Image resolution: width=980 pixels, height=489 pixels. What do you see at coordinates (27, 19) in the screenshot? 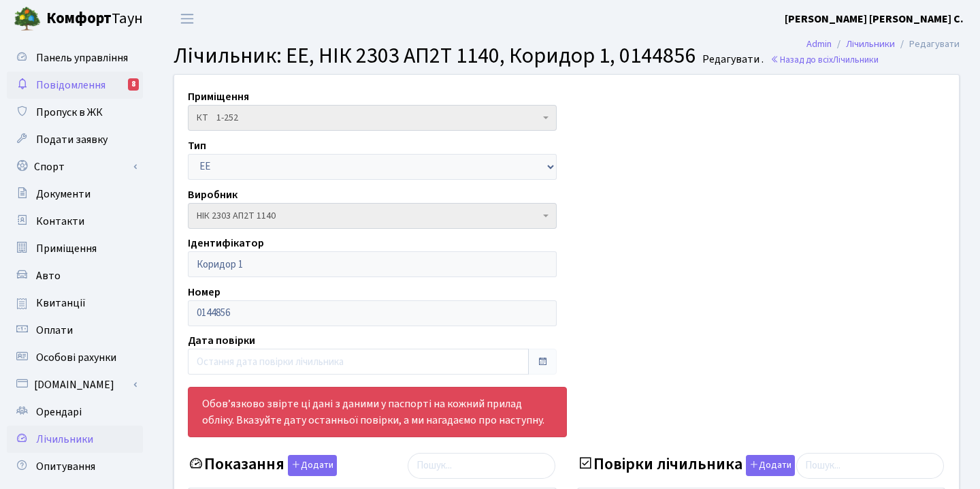
I see `img: logo.png` at bounding box center [27, 19].